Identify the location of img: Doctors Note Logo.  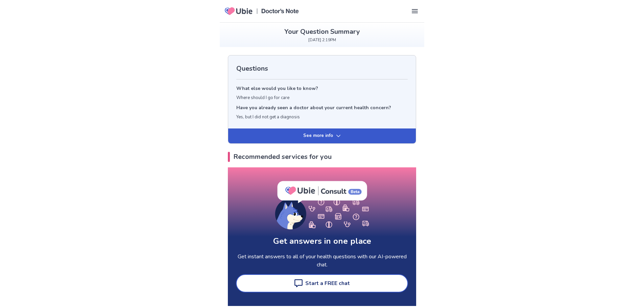
(280, 11).